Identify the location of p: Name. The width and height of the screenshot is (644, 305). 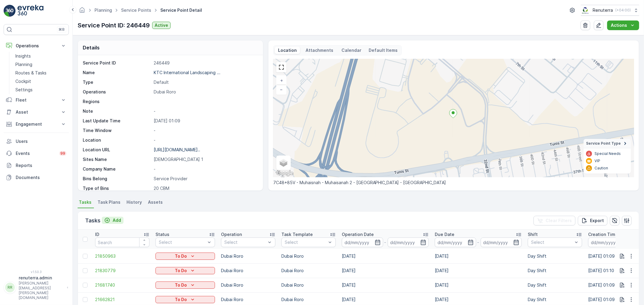
(117, 73).